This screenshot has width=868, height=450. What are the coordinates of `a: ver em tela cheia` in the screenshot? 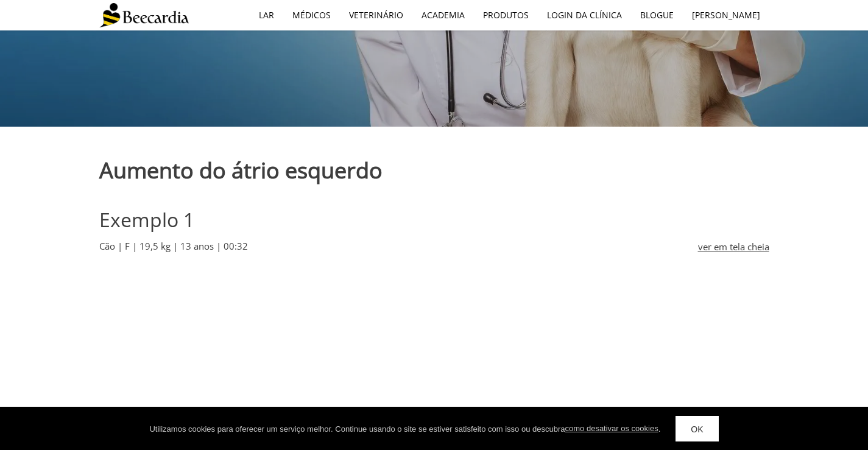 It's located at (733, 247).